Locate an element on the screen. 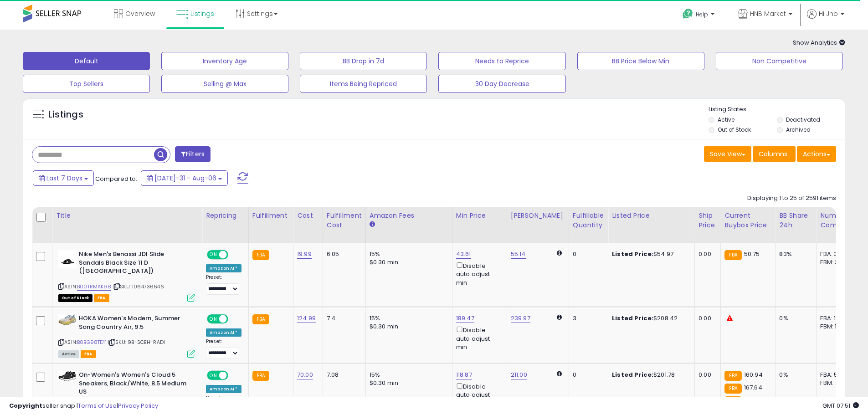 Image resolution: width=868 pixels, height=415 pixels. b: HOKA Women's Modern, Summer Song Country Air, 9.5 is located at coordinates (134, 324).